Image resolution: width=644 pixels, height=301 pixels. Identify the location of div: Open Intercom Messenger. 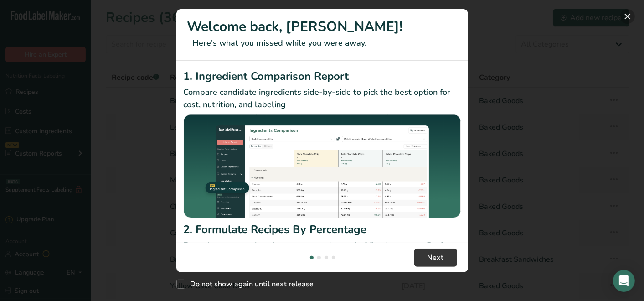
(624, 281).